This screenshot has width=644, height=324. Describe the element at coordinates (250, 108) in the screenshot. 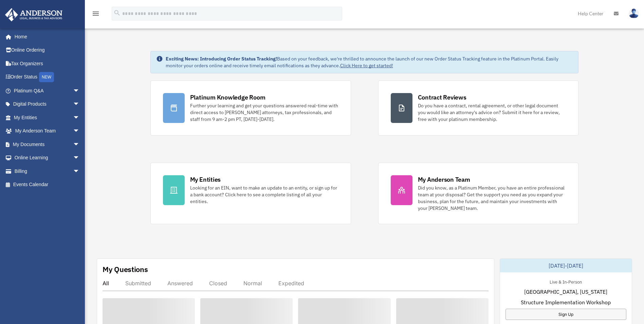

I see `a: Platinum Knowledge Room Further your learning and get your questions answered real-time with dire...` at that location.